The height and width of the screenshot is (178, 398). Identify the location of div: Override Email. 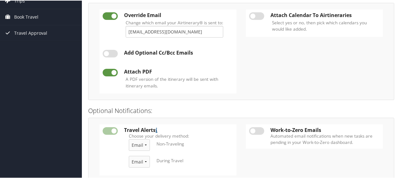
(179, 14).